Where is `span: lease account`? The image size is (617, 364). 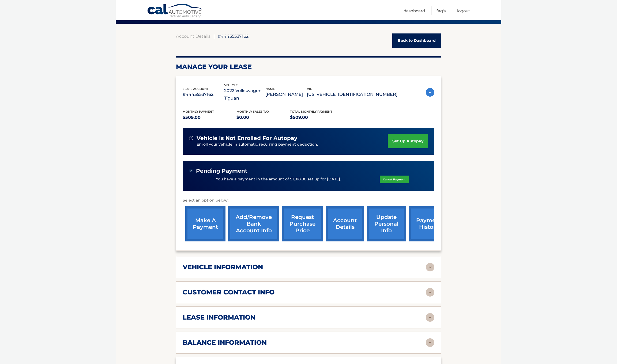 span: lease account is located at coordinates (195, 89).